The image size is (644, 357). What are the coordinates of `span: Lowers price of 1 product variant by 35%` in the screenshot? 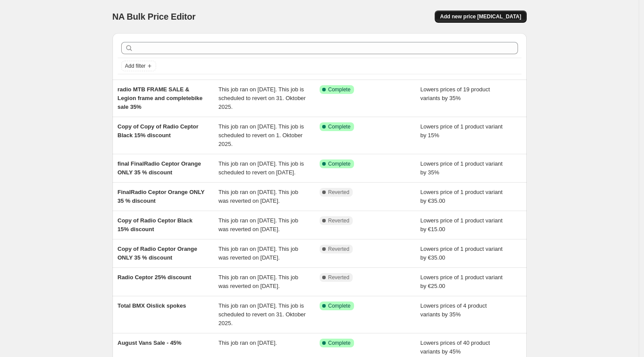 It's located at (462, 168).